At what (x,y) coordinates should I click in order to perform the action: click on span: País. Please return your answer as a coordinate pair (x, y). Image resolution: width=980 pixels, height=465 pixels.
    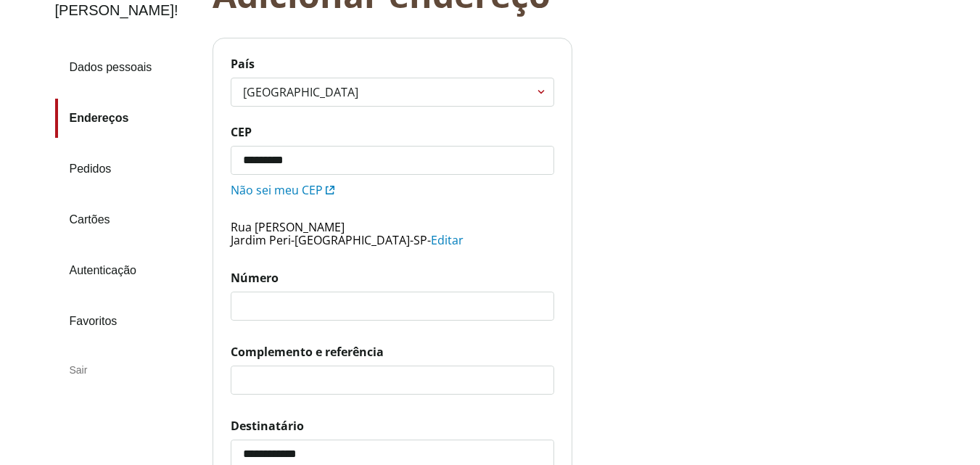
    Looking at the image, I should click on (393, 64).